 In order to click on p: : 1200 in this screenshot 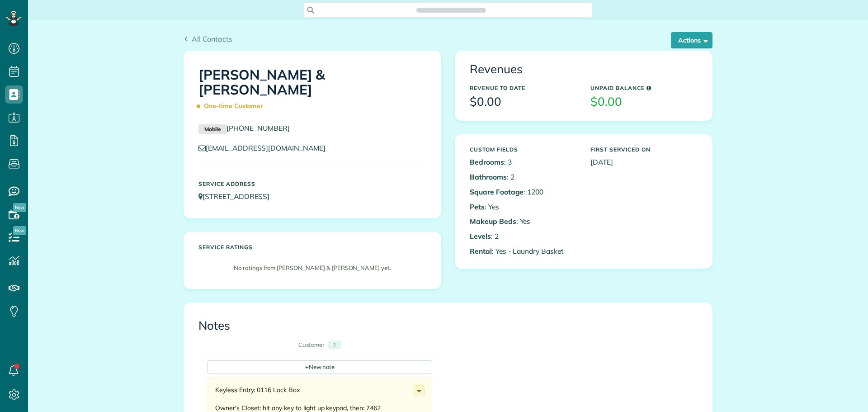, I will do `click(523, 191)`.